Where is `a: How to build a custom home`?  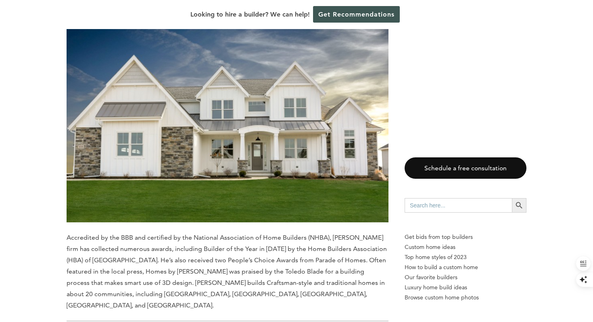
a: How to build a custom home is located at coordinates (465, 267).